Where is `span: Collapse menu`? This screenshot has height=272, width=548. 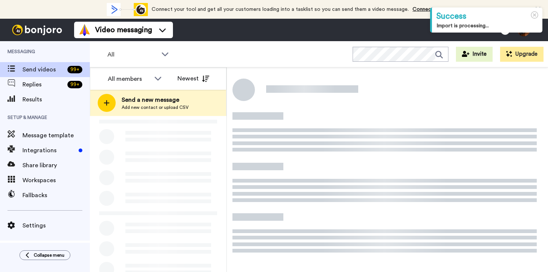
span: Collapse menu is located at coordinates (49, 255).